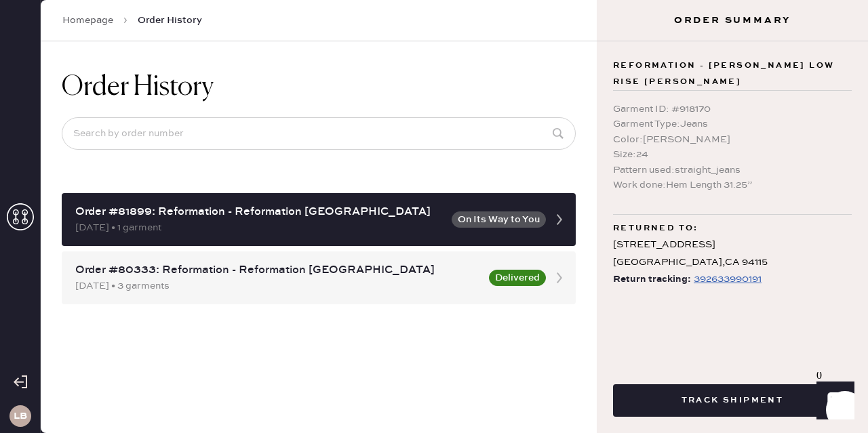  I want to click on div: Work done : Hem Length 31.25”, so click(732, 185).